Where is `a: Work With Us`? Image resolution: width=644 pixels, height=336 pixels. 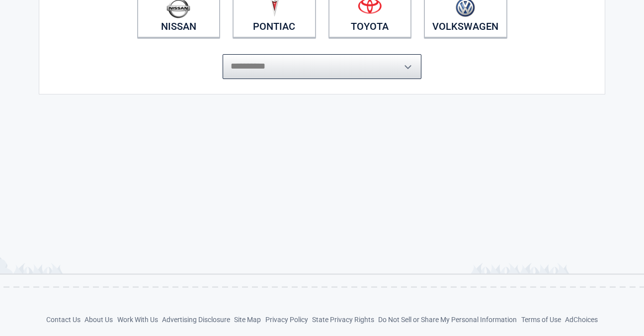
a: Work With Us is located at coordinates (137, 320).